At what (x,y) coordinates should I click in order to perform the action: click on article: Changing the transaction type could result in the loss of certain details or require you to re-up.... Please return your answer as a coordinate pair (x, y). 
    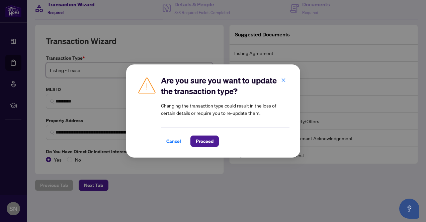
    Looking at the image, I should click on (225, 109).